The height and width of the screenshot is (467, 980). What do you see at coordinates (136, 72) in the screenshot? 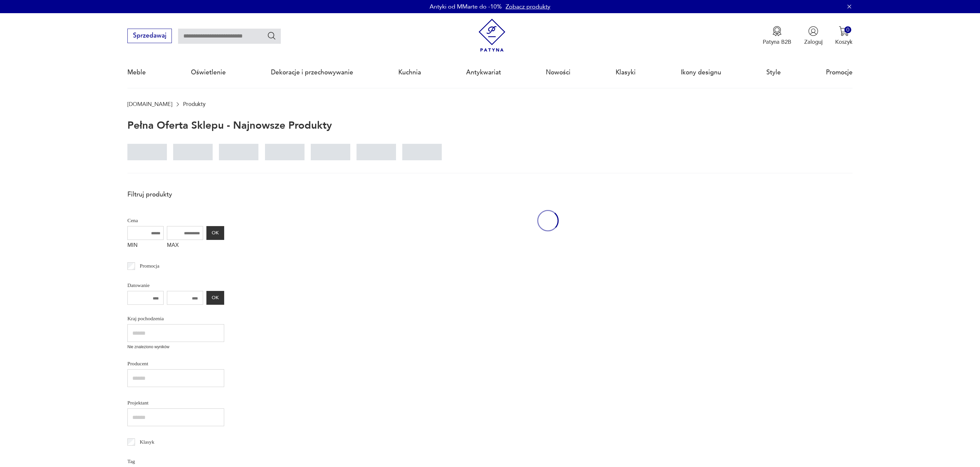
I see `a: Meble` at bounding box center [136, 72].